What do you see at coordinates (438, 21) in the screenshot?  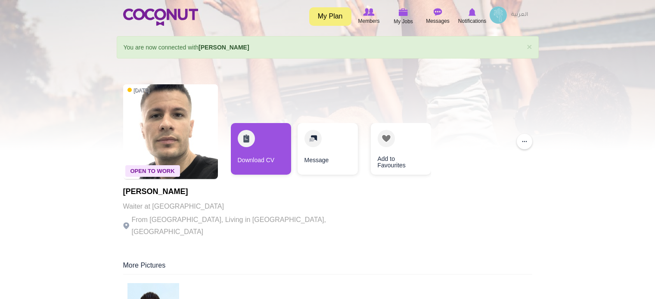 I see `span: Messages` at bounding box center [438, 21].